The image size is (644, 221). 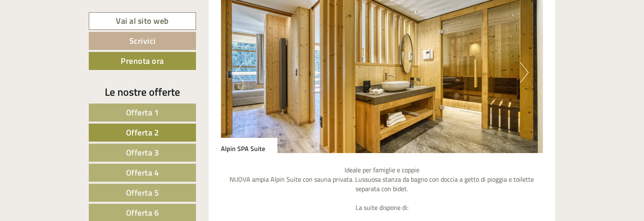 I want to click on span: Offerta 1, so click(x=142, y=112).